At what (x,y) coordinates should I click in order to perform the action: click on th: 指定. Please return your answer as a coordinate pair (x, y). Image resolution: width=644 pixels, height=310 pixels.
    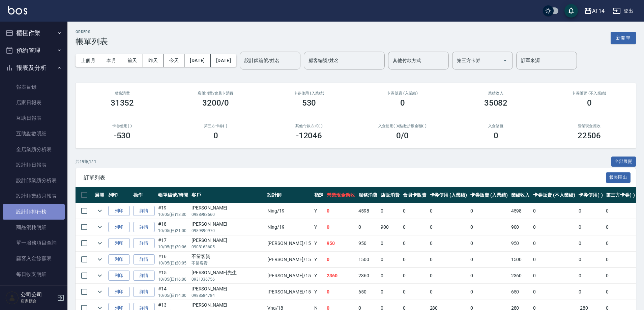
    Looking at the image, I should click on (319, 195).